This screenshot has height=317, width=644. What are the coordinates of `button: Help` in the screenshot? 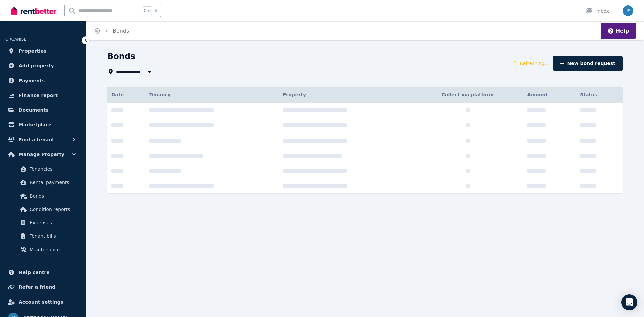 It's located at (618, 31).